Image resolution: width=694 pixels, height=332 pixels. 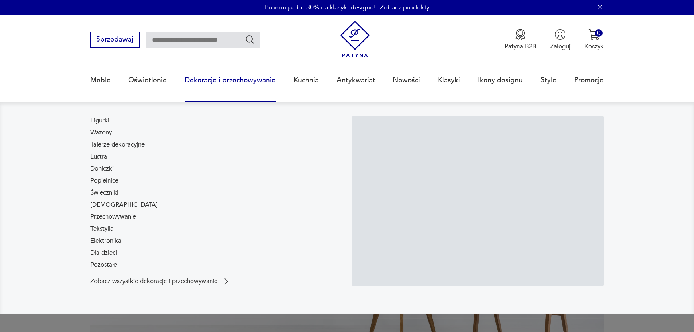 What do you see at coordinates (520, 46) in the screenshot?
I see `p: Patyna B2B` at bounding box center [520, 46].